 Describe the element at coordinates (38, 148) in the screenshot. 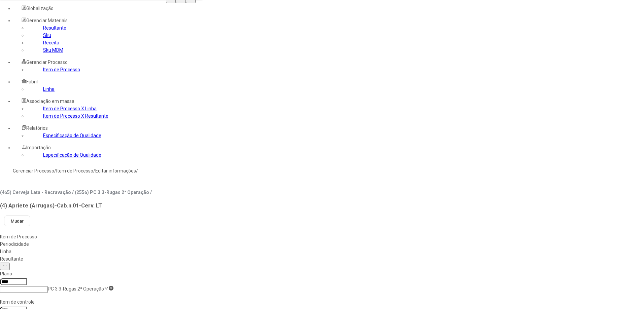

I see `span: Importação` at that location.